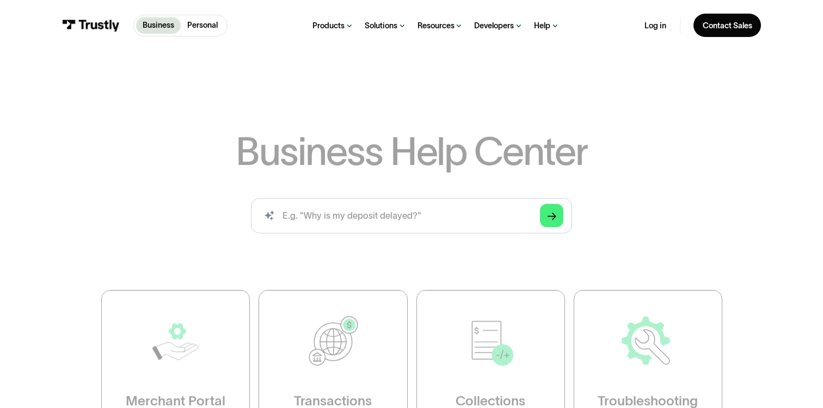 The height and width of the screenshot is (408, 823). Describe the element at coordinates (328, 26) in the screenshot. I see `div: Products` at that location.